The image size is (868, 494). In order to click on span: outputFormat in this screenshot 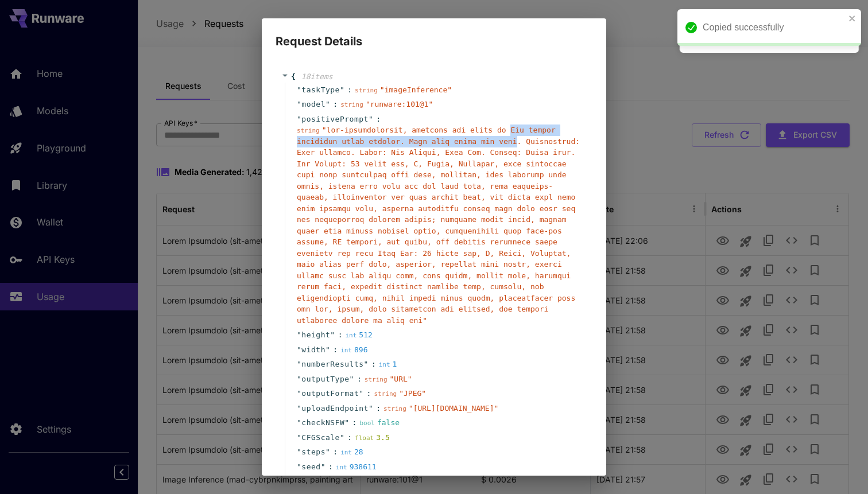, I will do `click(330, 394)`.